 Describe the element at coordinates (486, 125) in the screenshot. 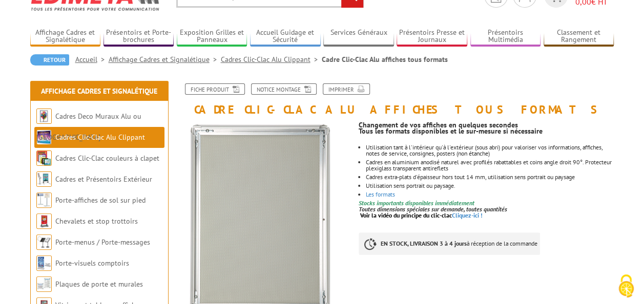

I see `p: Changement de vos affiches en quelques secondes` at that location.